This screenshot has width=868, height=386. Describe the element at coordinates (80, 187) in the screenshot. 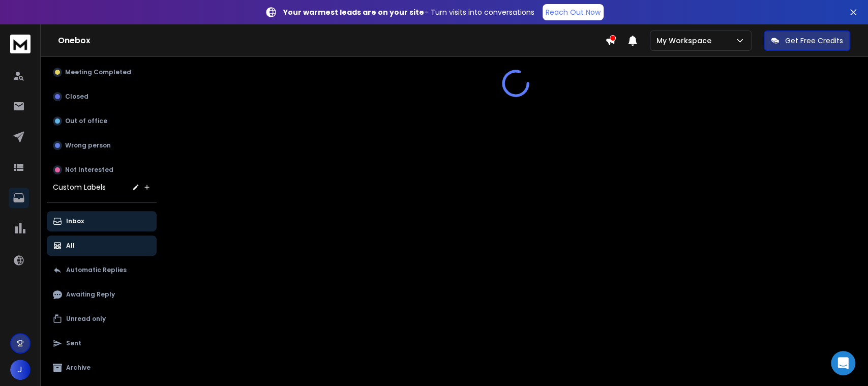

I see `h3: Custom Labels` at that location.